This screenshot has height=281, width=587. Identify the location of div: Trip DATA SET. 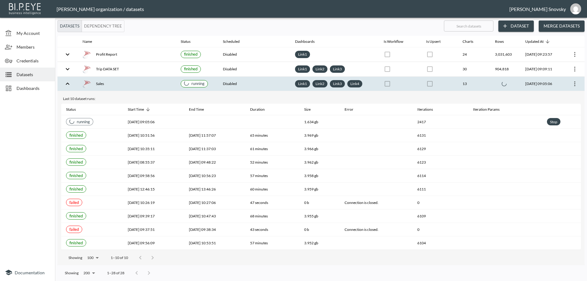
(127, 69).